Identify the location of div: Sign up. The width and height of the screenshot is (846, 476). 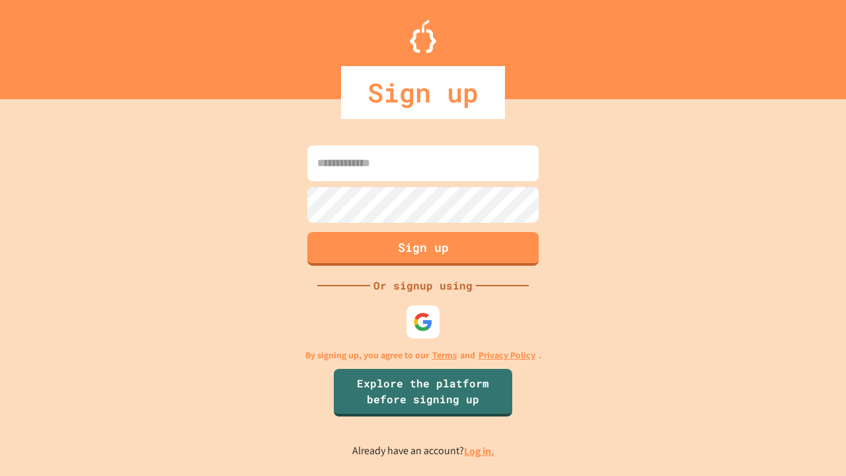
(423, 93).